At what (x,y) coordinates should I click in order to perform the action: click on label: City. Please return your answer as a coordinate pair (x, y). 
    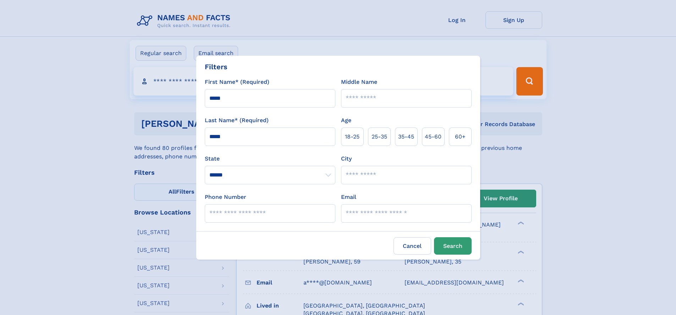
    Looking at the image, I should click on (346, 159).